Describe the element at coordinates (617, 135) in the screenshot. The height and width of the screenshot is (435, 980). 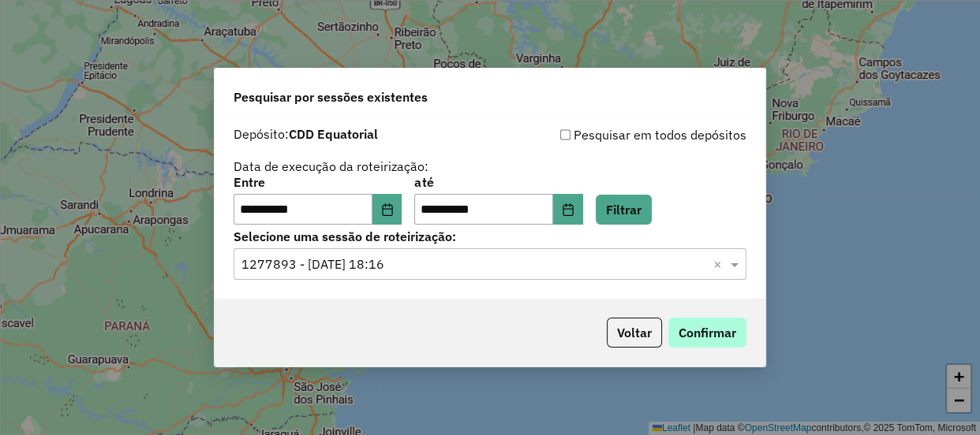
I see `div: Pesquisar em todos depósitos` at that location.